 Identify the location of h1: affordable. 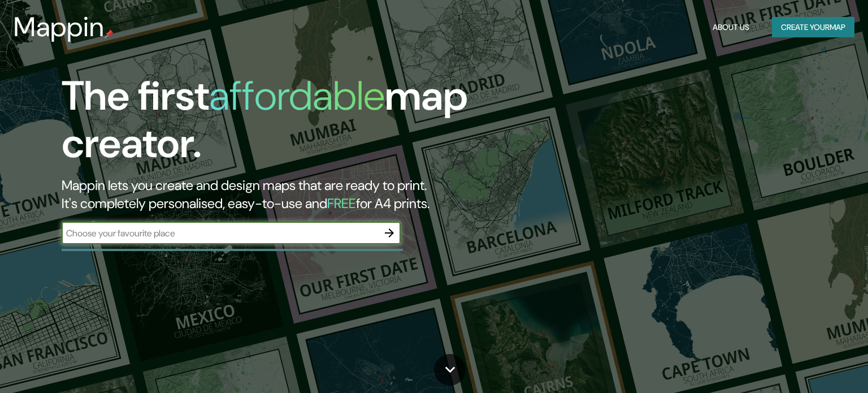
(296, 96).